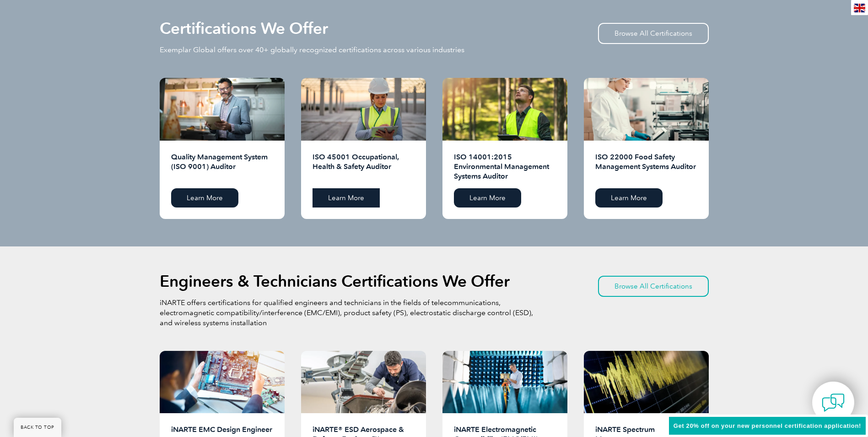 The width and height of the screenshot is (868, 437). What do you see at coordinates (222, 167) in the screenshot?
I see `h2: Quality Management System (ISO 9001) Auditor` at bounding box center [222, 167].